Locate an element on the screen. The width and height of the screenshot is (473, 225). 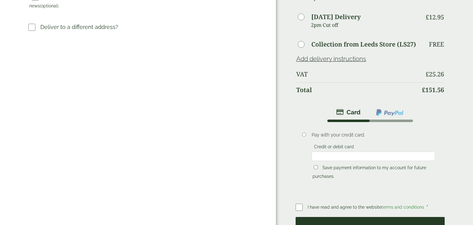
a: terms and conditions is located at coordinates (403, 207).